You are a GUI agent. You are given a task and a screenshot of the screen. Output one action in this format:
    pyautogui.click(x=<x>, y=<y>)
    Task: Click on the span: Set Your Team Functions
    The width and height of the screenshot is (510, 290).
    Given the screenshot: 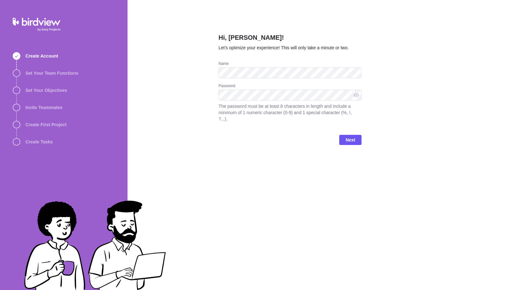 What is the action you would take?
    pyautogui.click(x=52, y=73)
    